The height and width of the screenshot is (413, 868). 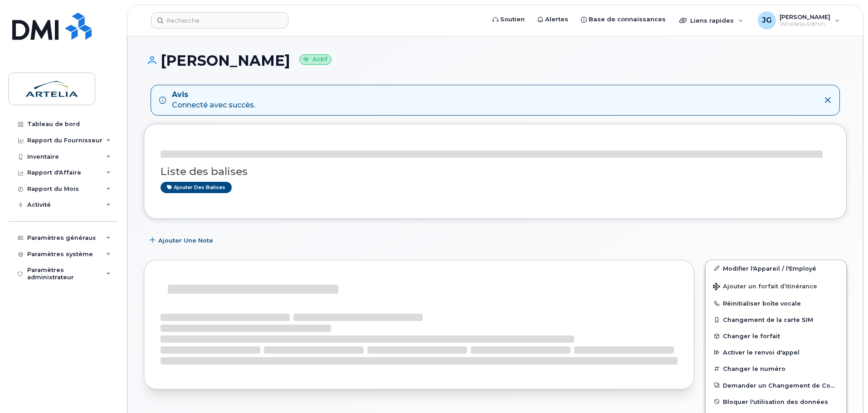 What do you see at coordinates (761, 352) in the screenshot?
I see `span: Activer le renvoi d'appel` at bounding box center [761, 352].